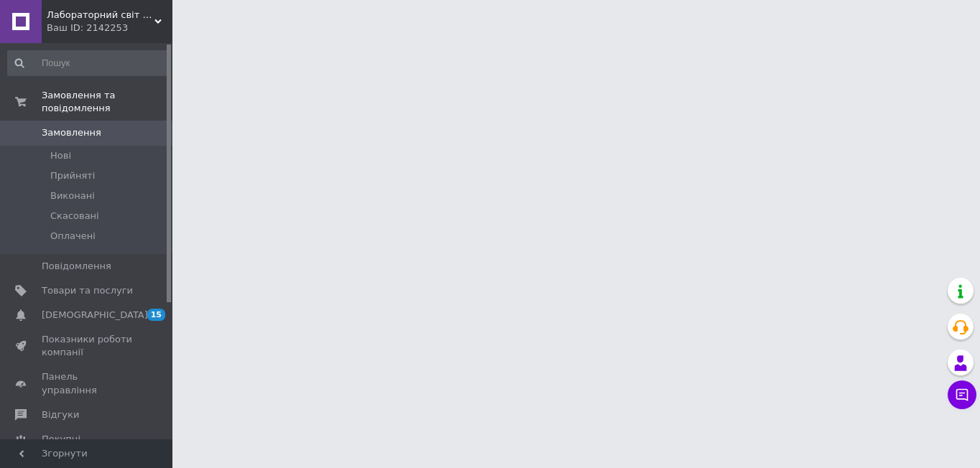 The height and width of the screenshot is (468, 980). What do you see at coordinates (60, 415) in the screenshot?
I see `span: Відгуки` at bounding box center [60, 415].